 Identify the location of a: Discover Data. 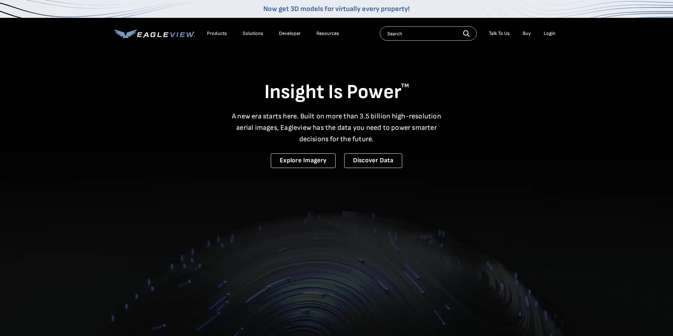
(373, 160).